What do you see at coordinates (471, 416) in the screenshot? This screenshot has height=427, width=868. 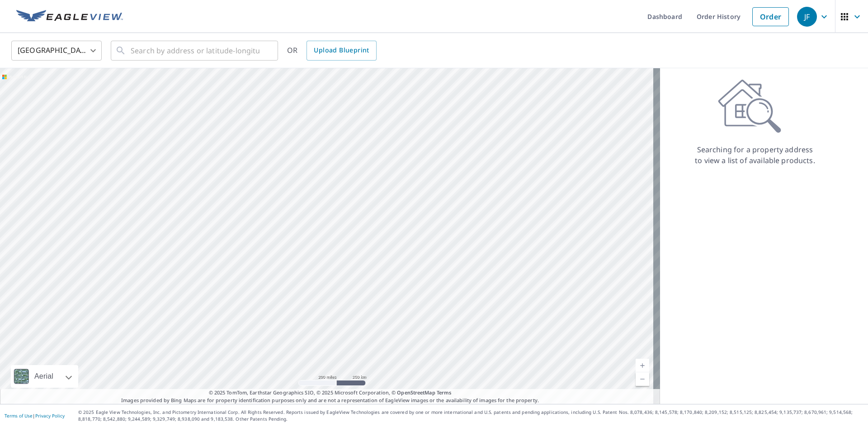 I see `p: © 2025 Eagle View Technologies, Inc. and Pictometry International Corp. All Rights Reserved. Repo...` at bounding box center [471, 416].